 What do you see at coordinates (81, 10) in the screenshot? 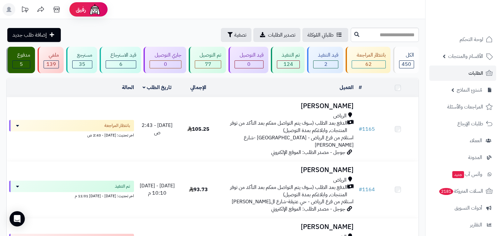
I see `span: رفيق` at bounding box center [81, 10].